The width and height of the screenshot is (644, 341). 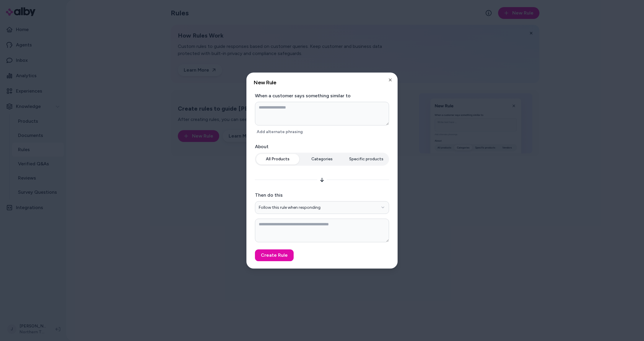 I want to click on button: Categories, so click(x=322, y=159).